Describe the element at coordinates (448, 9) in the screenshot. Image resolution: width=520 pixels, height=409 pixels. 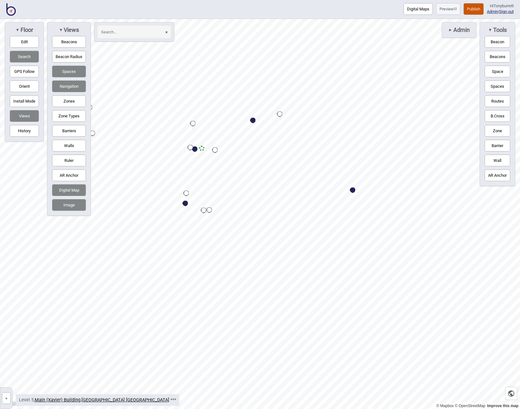
I see `button: Preview` at that location.